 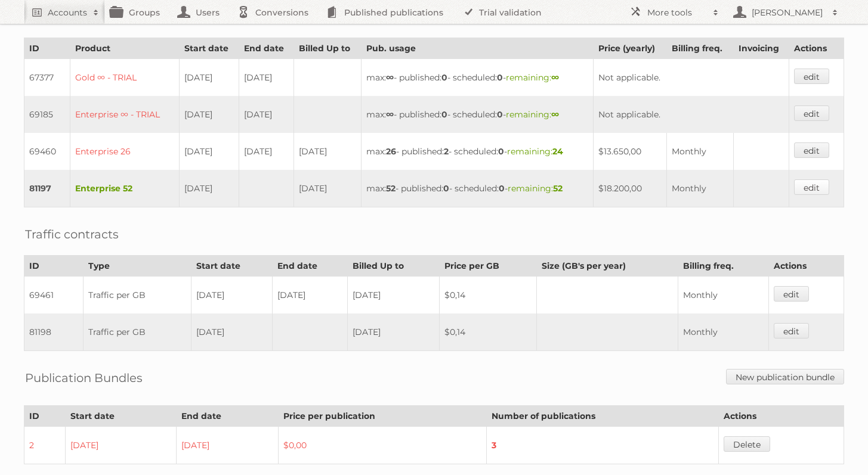 I want to click on td: Gold ∞ - TRIAL, so click(x=124, y=77).